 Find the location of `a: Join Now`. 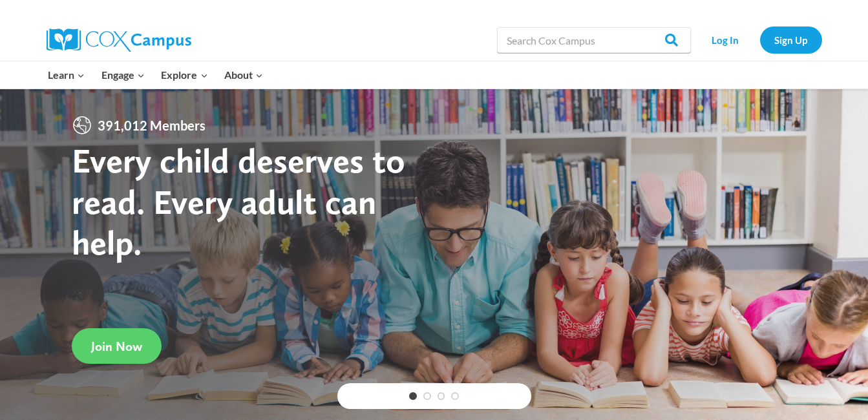

a: Join Now is located at coordinates (116, 346).